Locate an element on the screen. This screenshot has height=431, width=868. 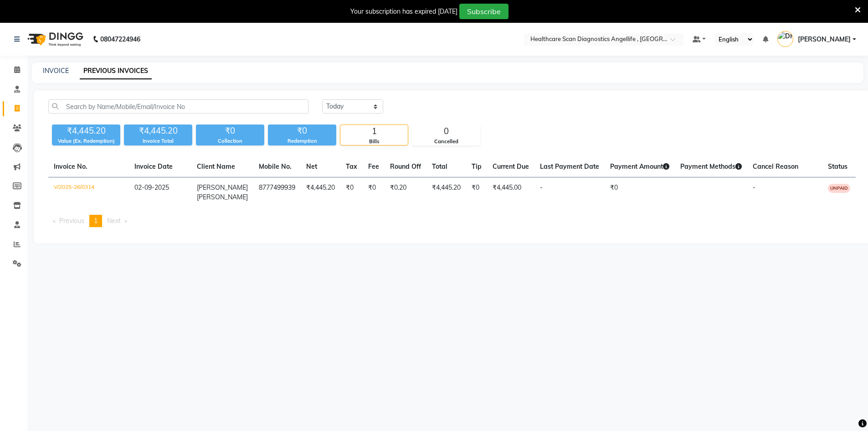
span: Next is located at coordinates (114, 221).